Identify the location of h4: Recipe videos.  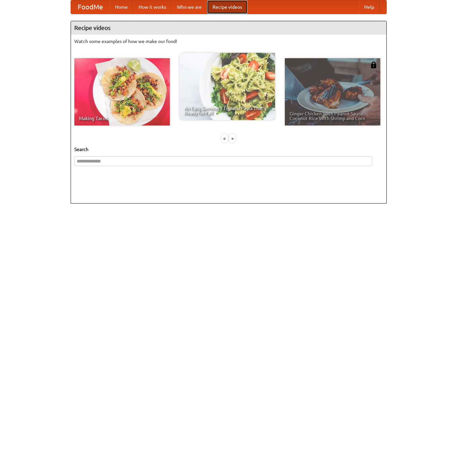
(229, 28).